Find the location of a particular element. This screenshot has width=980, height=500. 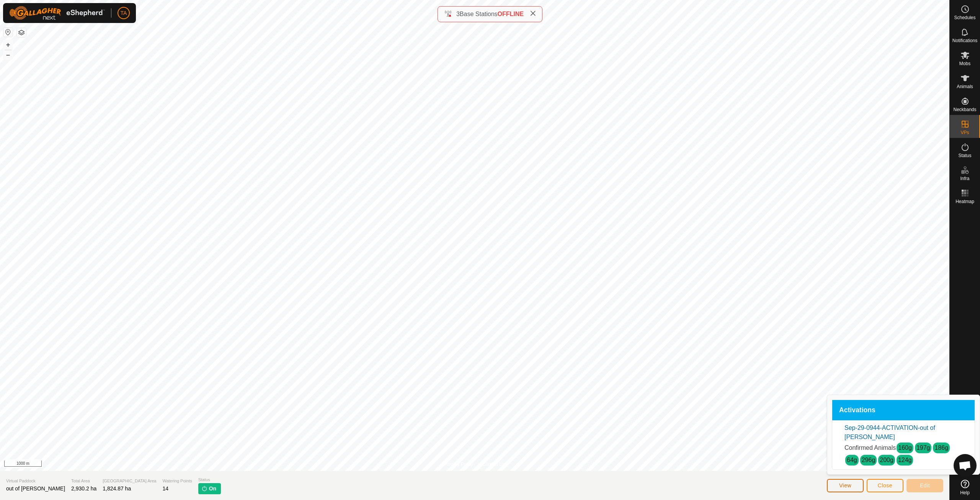

a: 200g is located at coordinates (887, 460).